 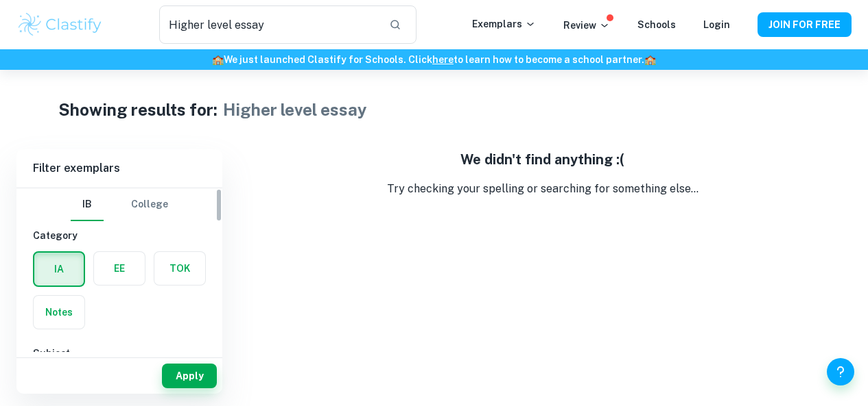 What do you see at coordinates (542, 189) in the screenshot?
I see `p: Try checking your spelling or searching for something else...` at bounding box center [542, 189].